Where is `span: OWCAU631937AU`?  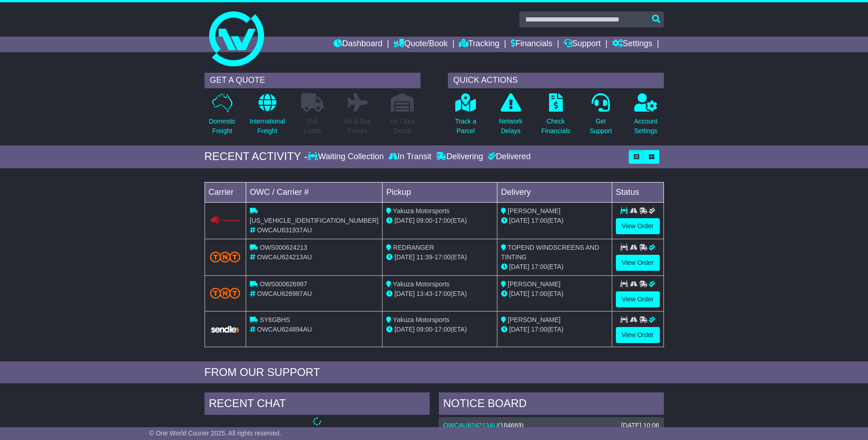
span: OWCAU631937AU is located at coordinates (284, 230).